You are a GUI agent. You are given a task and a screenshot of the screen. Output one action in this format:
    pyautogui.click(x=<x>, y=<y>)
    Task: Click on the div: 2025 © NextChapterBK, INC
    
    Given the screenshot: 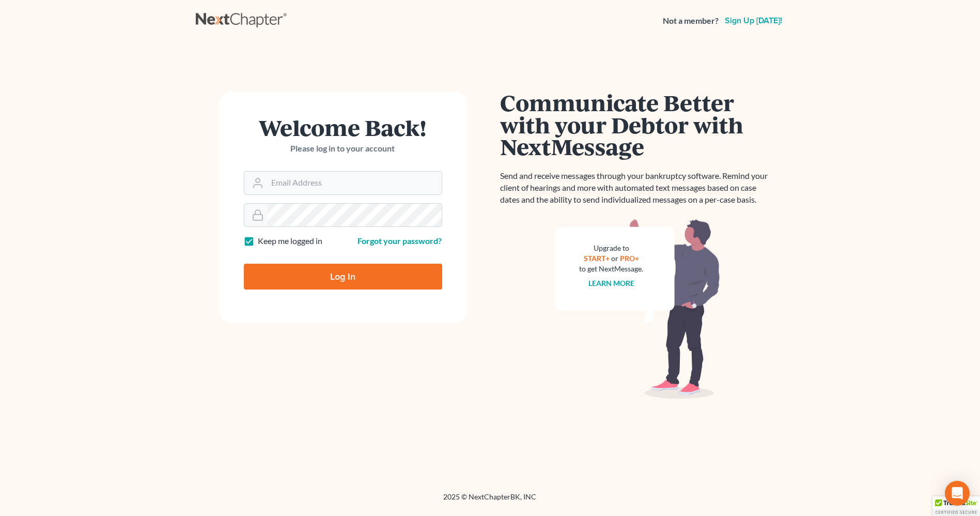 What is the action you would take?
    pyautogui.click(x=490, y=501)
    